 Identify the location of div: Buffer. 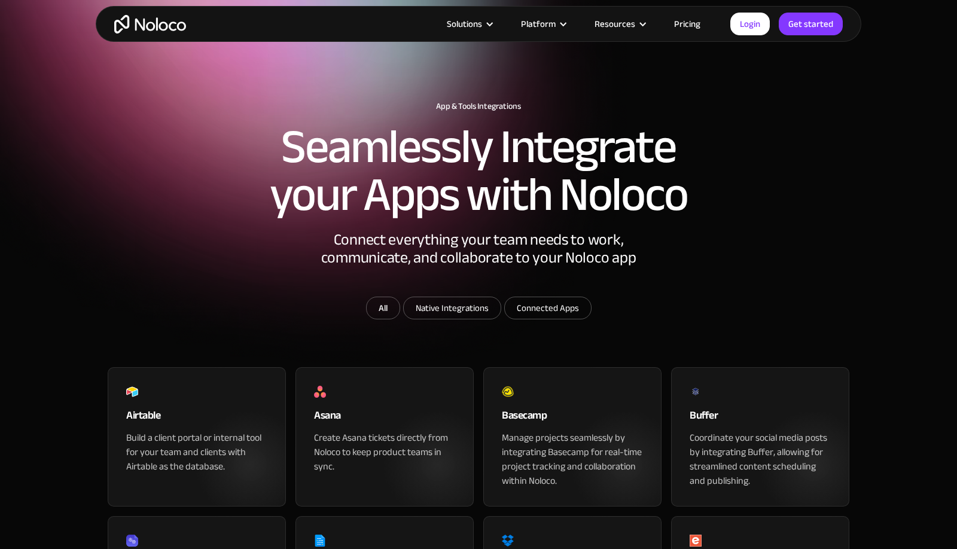
(760, 419).